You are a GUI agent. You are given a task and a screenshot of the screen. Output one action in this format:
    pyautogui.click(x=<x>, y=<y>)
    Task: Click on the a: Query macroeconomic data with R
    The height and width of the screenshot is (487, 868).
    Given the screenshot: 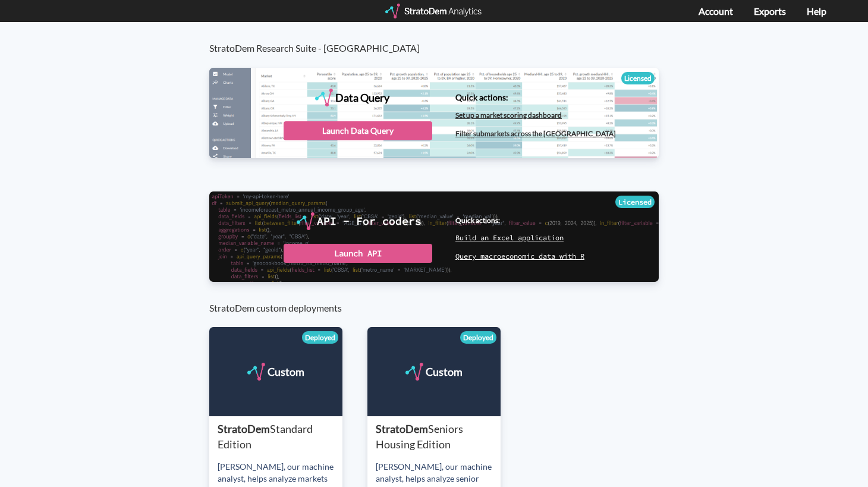 What is the action you would take?
    pyautogui.click(x=520, y=255)
    